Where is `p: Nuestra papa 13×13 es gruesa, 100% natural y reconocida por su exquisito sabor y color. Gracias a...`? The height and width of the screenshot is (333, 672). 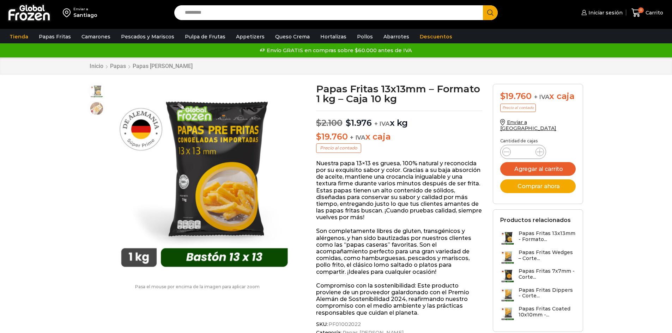 p: Nuestra papa 13×13 es gruesa, 100% natural y reconocida por su exquisito sabor y color. Gracias a... is located at coordinates (399, 191).